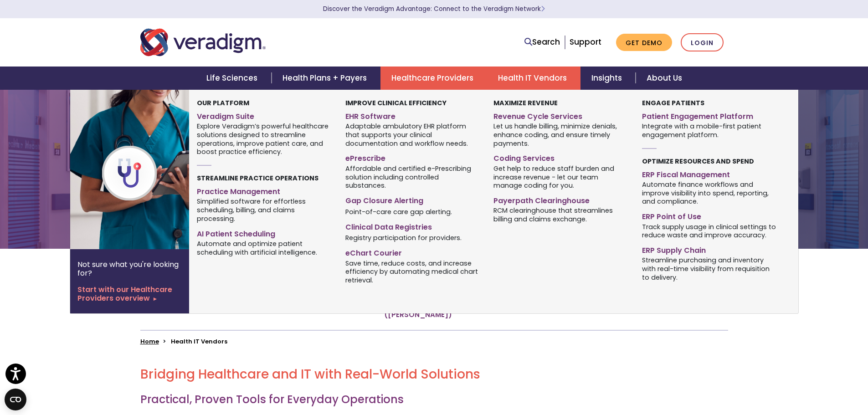 Image resolution: width=868 pixels, height=415 pixels. What do you see at coordinates (412, 115) in the screenshot?
I see `a: EHR Software` at bounding box center [412, 115].